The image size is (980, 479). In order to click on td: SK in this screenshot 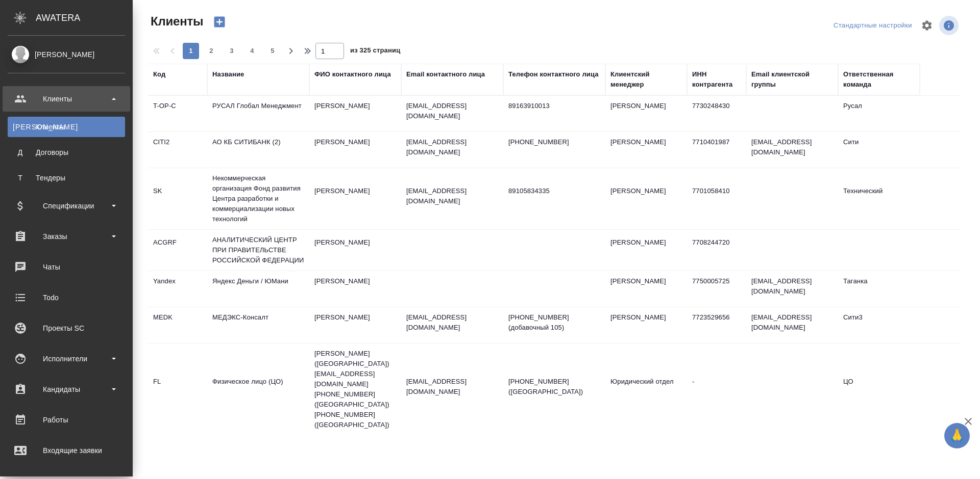, I will do `click(177, 199)`.